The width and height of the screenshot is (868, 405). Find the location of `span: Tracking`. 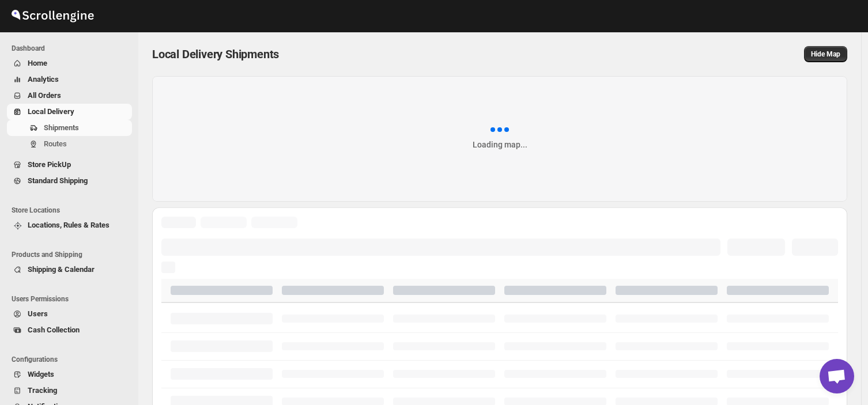

span: Tracking is located at coordinates (42, 390).